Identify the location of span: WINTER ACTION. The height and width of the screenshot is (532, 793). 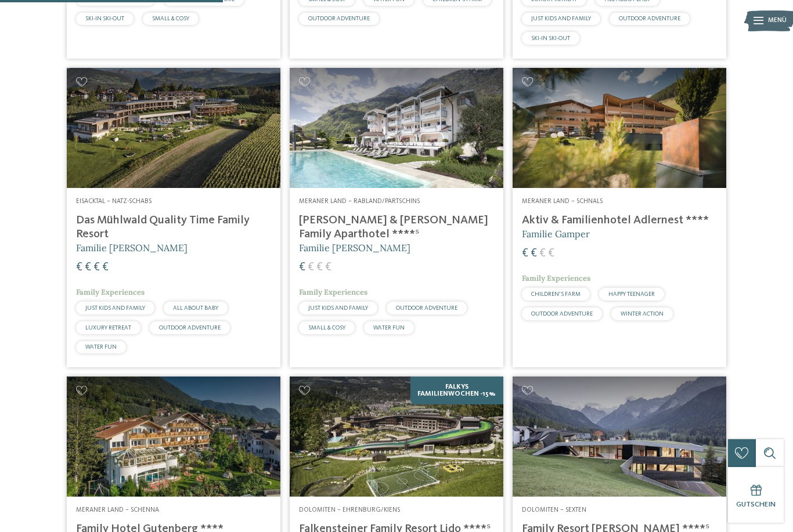
(642, 314).